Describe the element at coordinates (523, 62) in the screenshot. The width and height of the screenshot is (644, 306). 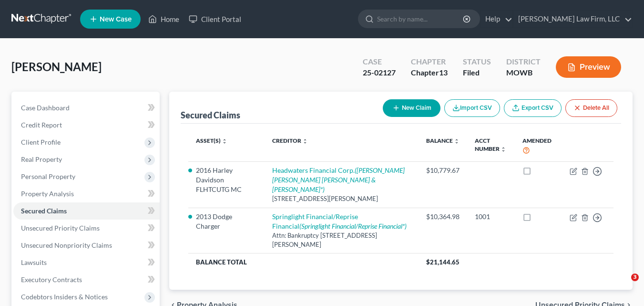
I see `div: District` at that location.